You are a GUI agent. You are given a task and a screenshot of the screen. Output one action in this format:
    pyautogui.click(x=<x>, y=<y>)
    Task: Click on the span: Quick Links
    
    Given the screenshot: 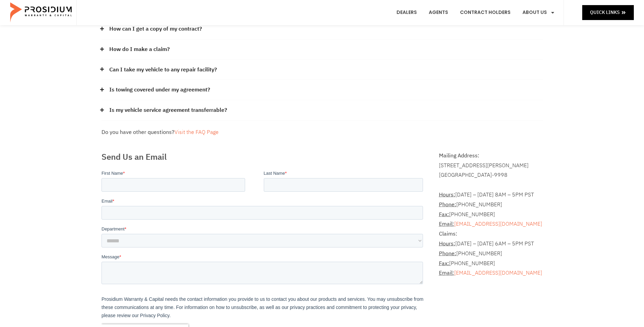 What is the action you would take?
    pyautogui.click(x=605, y=12)
    